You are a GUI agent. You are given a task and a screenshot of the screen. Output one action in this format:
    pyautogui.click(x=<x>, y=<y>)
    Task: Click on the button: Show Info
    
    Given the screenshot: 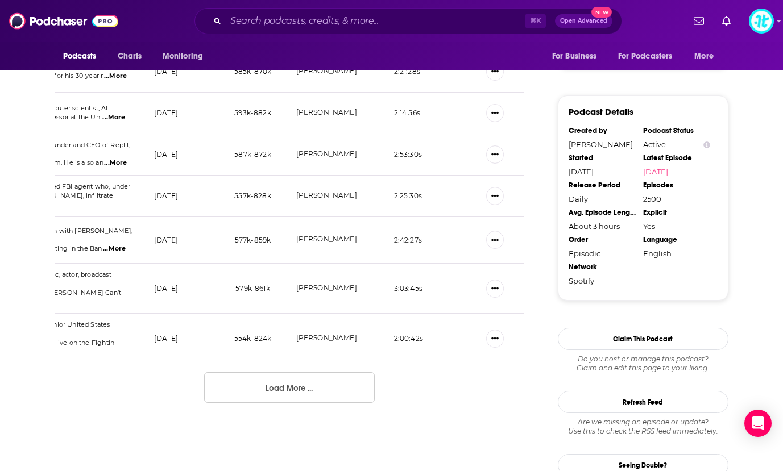 What is the action you would take?
    pyautogui.click(x=706, y=144)
    